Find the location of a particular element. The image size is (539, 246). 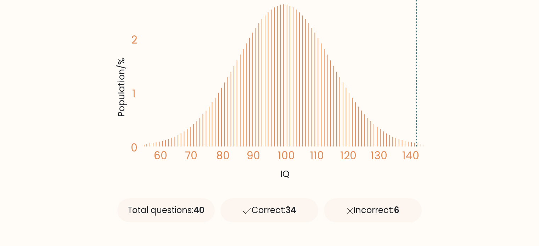

tspan: 90 is located at coordinates (254, 156).